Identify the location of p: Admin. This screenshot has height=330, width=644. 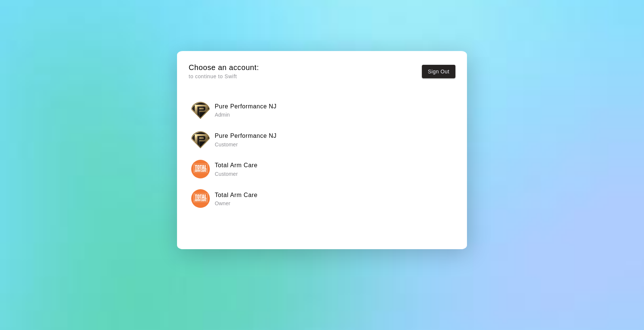
(245, 115).